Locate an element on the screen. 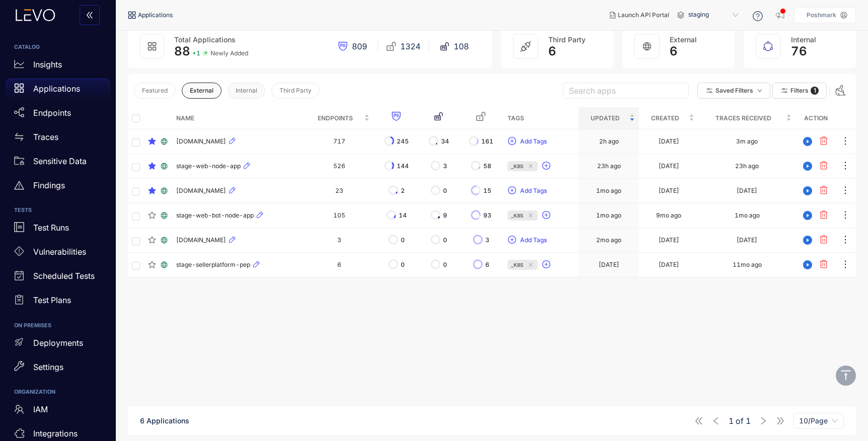 Image resolution: width=868 pixels, height=441 pixels. p: Test Plans is located at coordinates (52, 300).